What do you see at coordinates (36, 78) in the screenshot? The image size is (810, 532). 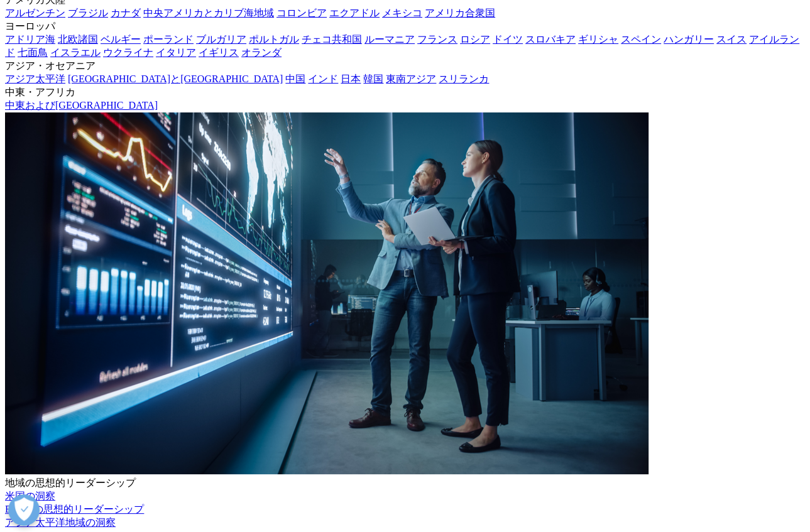 I see `a: アジア太平洋` at bounding box center [36, 78].